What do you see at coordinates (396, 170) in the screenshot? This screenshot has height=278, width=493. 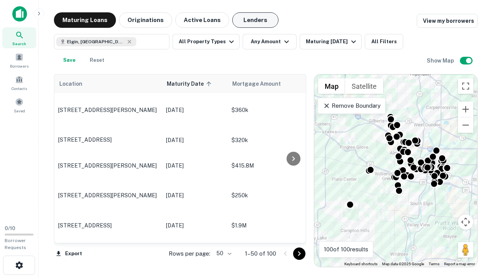 I see `div: 0 0` at bounding box center [396, 170].